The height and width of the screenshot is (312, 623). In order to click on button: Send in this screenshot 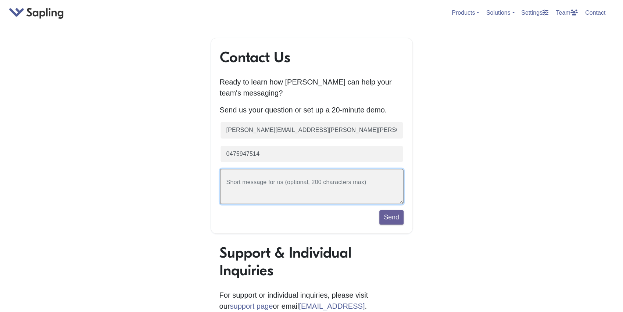, I will do `click(391, 217)`.